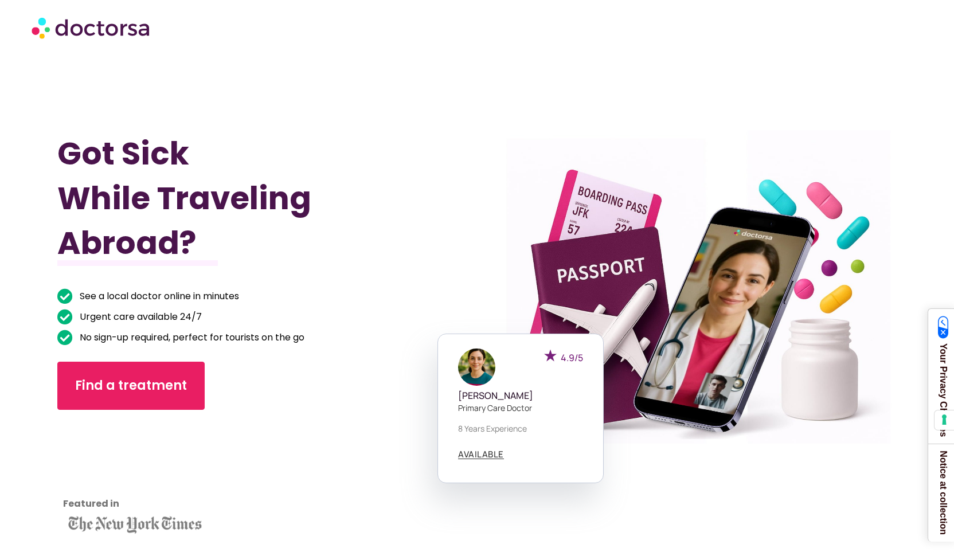 The image size is (954, 560). I want to click on span: No sign-up required, perfect for tourists on the go, so click(191, 337).